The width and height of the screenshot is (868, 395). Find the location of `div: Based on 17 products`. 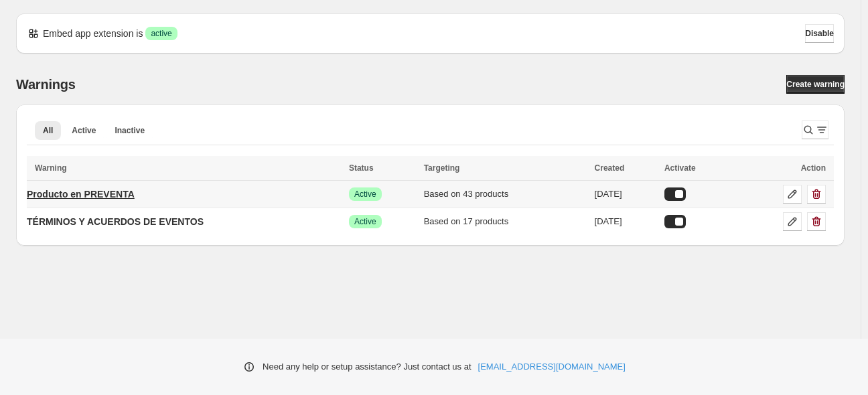

div: Based on 17 products is located at coordinates (505, 222).